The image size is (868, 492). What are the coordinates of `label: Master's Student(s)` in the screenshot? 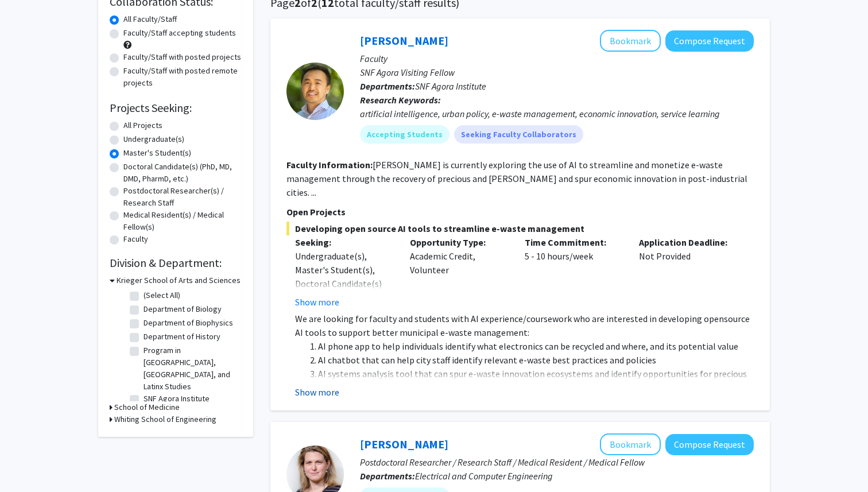 It's located at (157, 153).